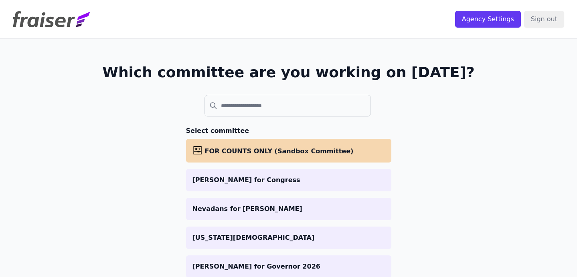 This screenshot has width=577, height=277. I want to click on input: Sign out, so click(544, 19).